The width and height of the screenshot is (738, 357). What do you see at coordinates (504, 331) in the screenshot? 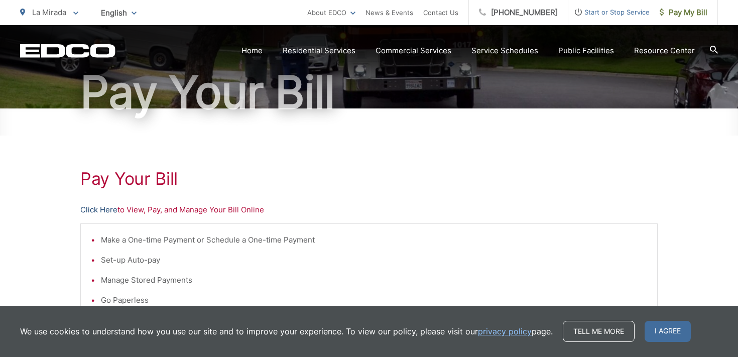
I see `a: privacy policy` at bounding box center [504, 331].